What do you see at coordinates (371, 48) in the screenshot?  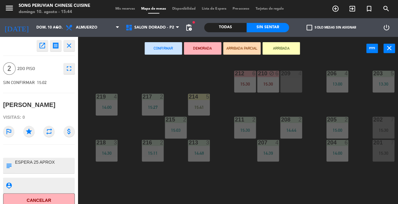 I see `i: power_input` at bounding box center [371, 48].